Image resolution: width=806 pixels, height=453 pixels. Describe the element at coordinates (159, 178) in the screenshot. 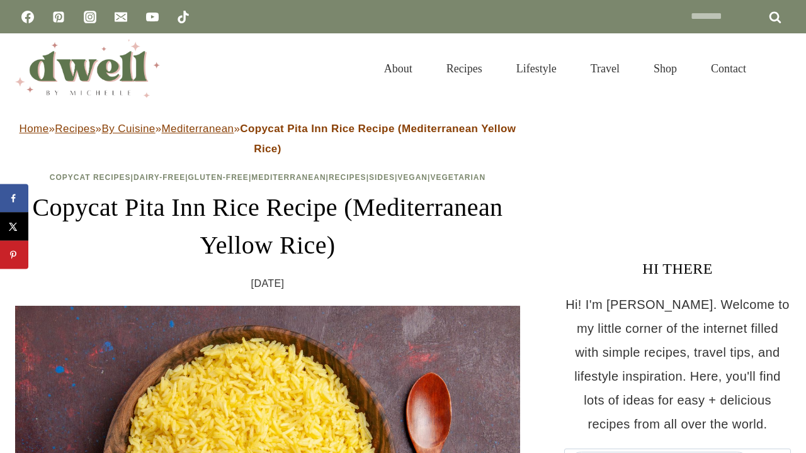

I see `a: Dairy-Free` at that location.